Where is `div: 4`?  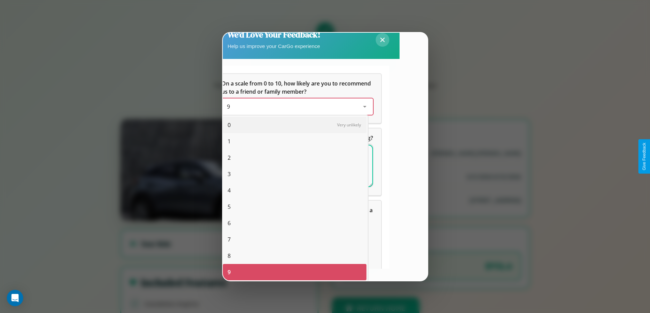 div: 4 is located at coordinates (294, 191).